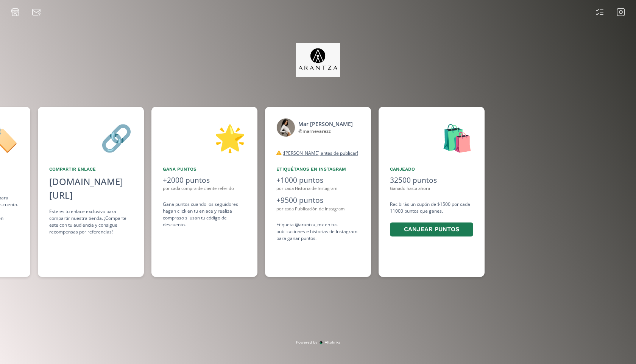 The image size is (636, 364). What do you see at coordinates (325, 131) in the screenshot?
I see `div: @ marnevarezz` at bounding box center [325, 131].